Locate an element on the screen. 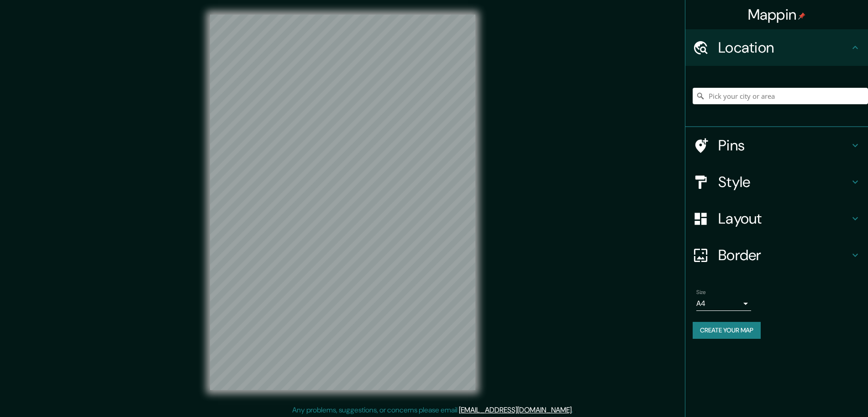 The height and width of the screenshot is (417, 868). h4: Border is located at coordinates (784, 255).